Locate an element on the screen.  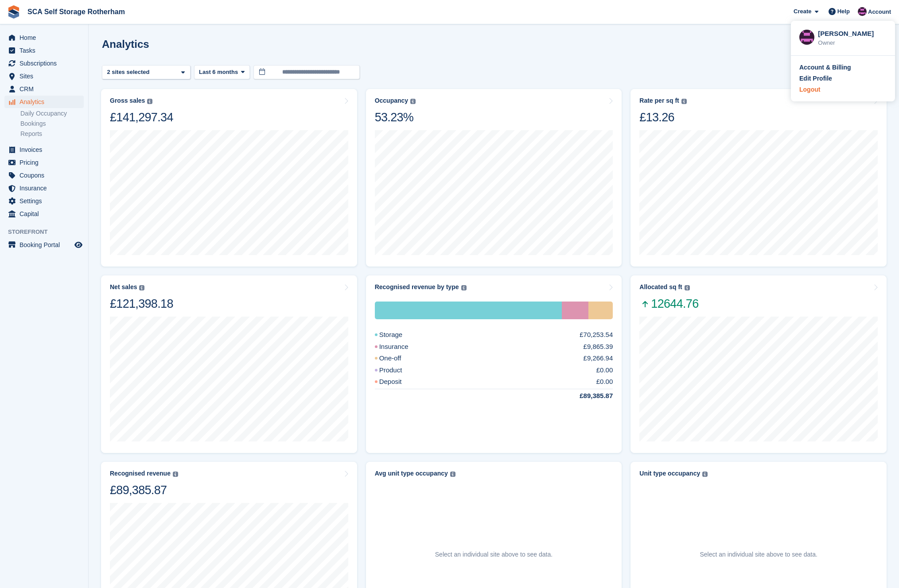
a: Preview store is located at coordinates (78, 245).